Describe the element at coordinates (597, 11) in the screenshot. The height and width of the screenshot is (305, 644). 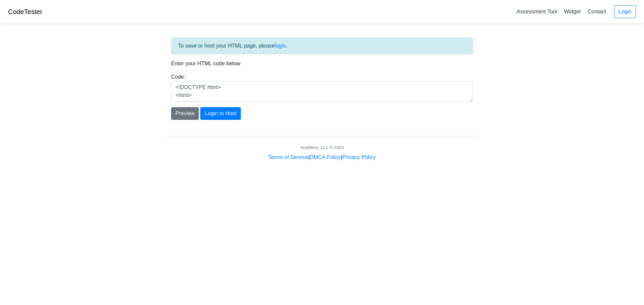
I see `a: Contact` at that location.